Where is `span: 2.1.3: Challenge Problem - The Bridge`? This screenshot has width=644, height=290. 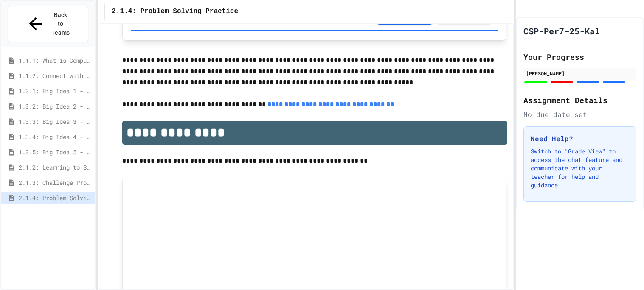 span: 2.1.3: Challenge Problem - The Bridge is located at coordinates (55, 182).